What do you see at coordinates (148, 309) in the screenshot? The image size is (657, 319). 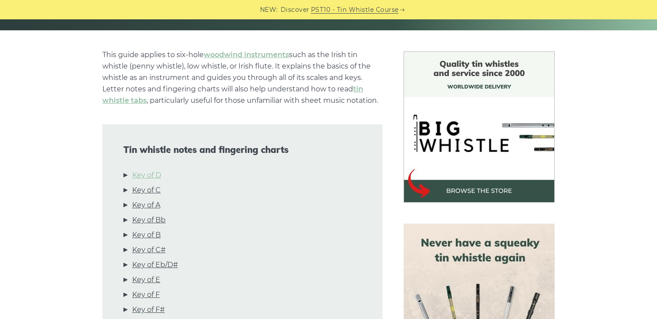 I see `a: Key of F#` at bounding box center [148, 309].